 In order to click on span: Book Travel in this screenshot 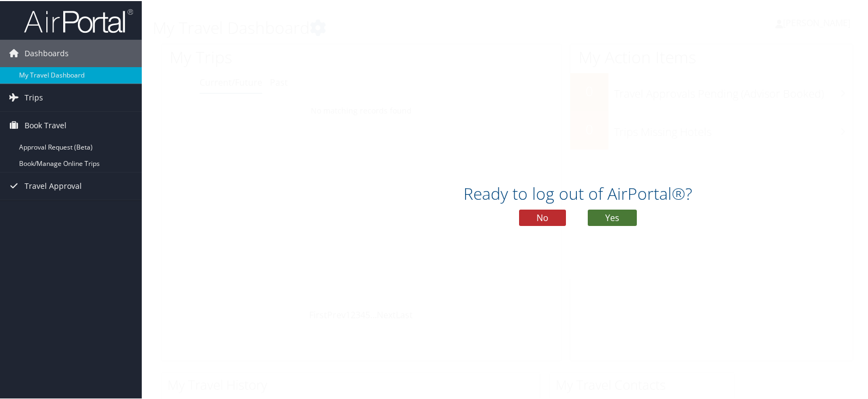, I will do `click(45, 125)`.